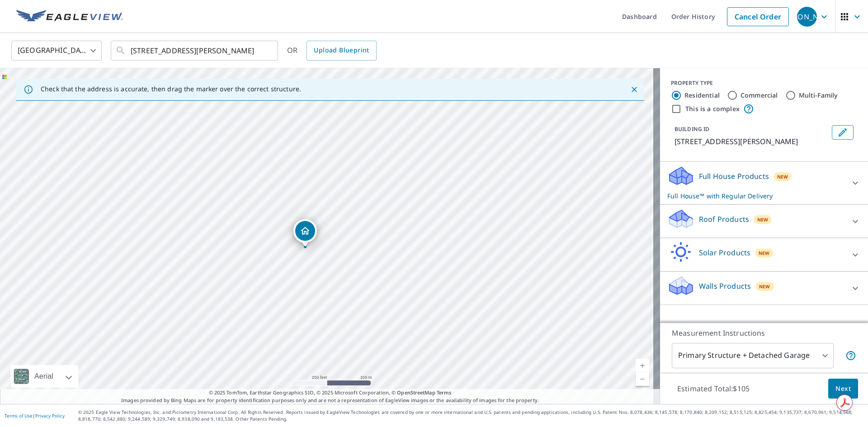  I want to click on p: Measurement Instructions, so click(764, 333).